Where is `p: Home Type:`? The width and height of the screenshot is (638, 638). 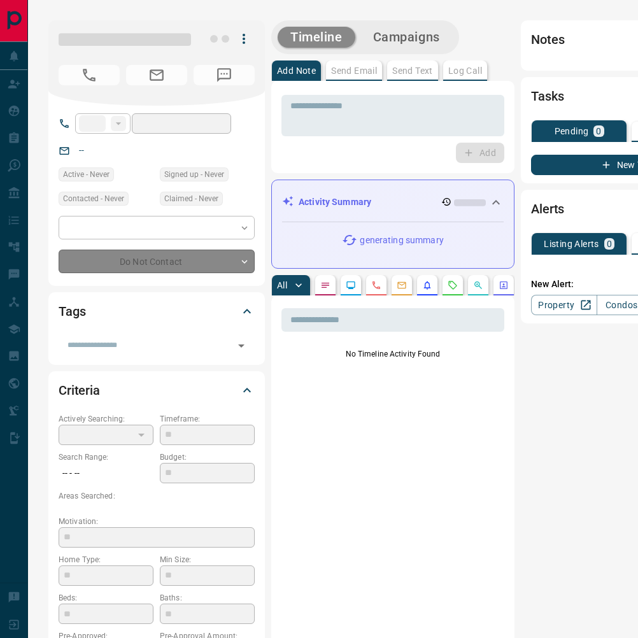 p: Home Type: is located at coordinates (106, 560).